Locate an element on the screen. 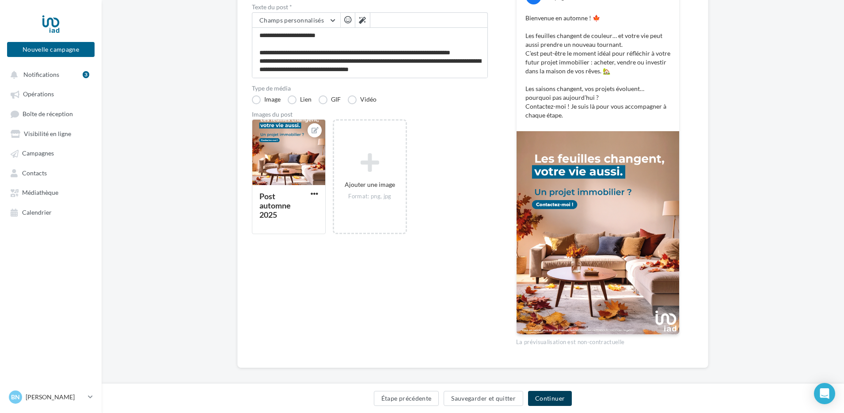  button: Notifications 3 is located at coordinates (49, 74).